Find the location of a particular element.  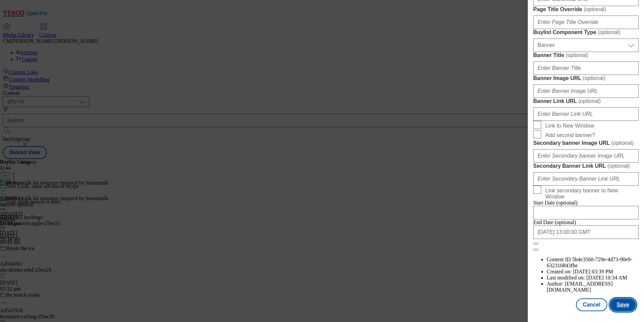

label: Page Title Override is located at coordinates (586, 9).